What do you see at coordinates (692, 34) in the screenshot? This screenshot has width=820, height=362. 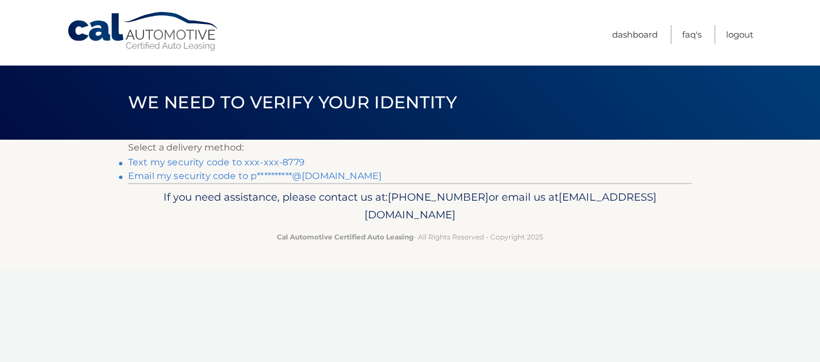 I see `a: FAQ's` at bounding box center [692, 34].